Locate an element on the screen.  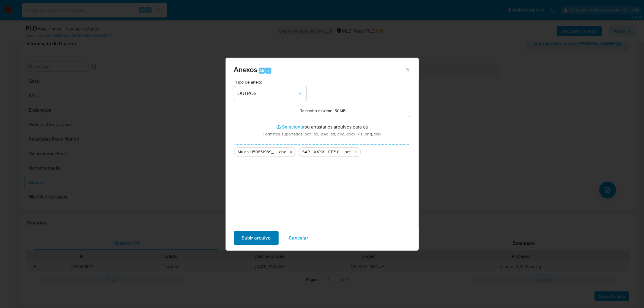
span: Mulan 1159851939_2025_09_15_07_44_07 is located at coordinates (258, 152).